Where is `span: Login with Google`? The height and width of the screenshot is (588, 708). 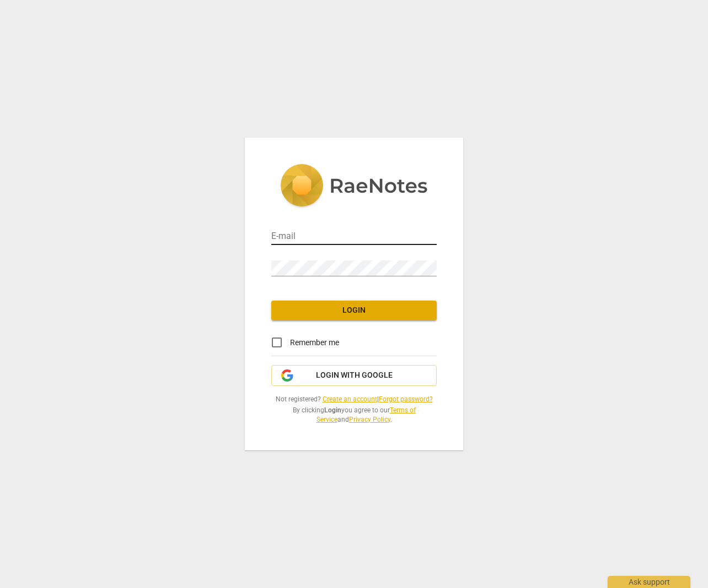
span: Login with Google is located at coordinates (354, 376).